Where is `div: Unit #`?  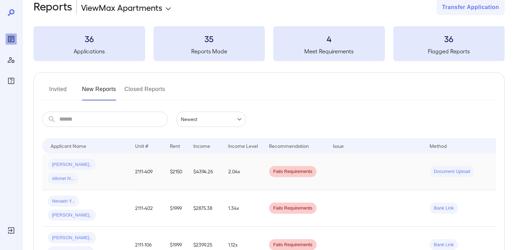 div: Unit # is located at coordinates (142, 146).